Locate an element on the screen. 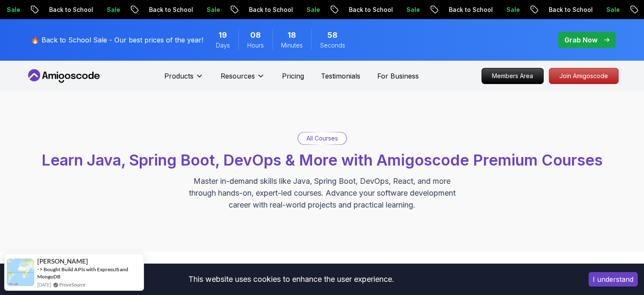 The image size is (644, 295). a: Pricing is located at coordinates (293, 76).